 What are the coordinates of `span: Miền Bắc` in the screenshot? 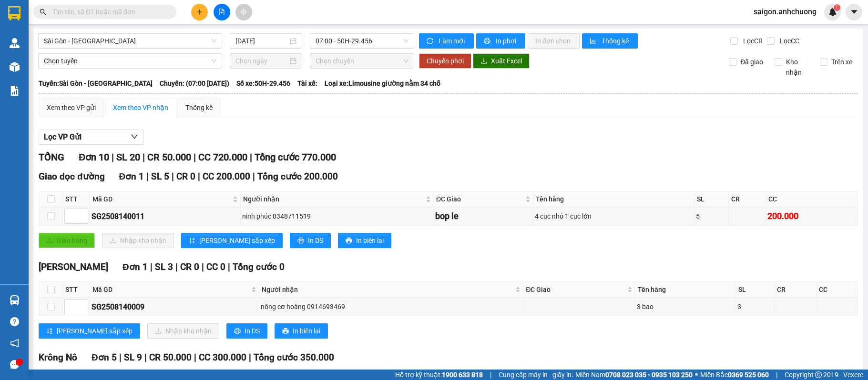 It's located at (735, 375).